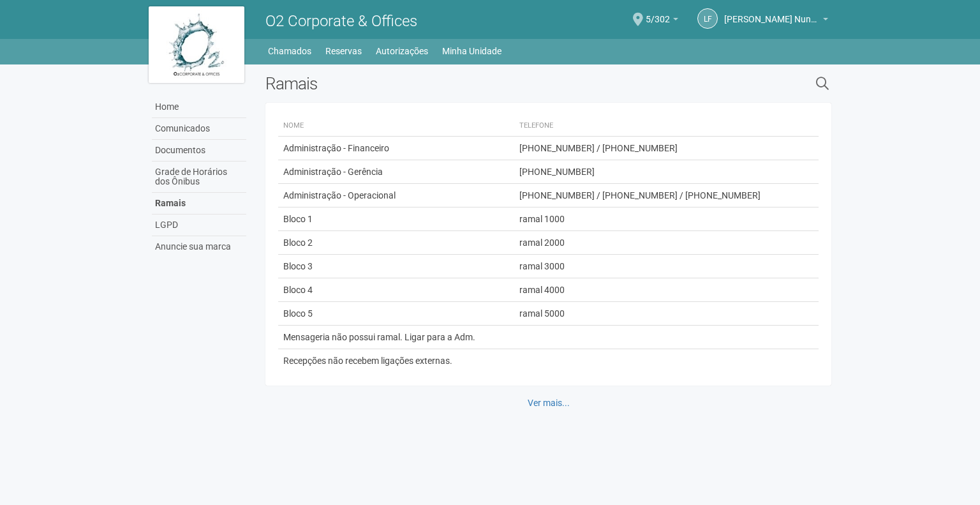 The image size is (980, 505). Describe the element at coordinates (298, 242) in the screenshot. I see `span: Bloco 2` at that location.